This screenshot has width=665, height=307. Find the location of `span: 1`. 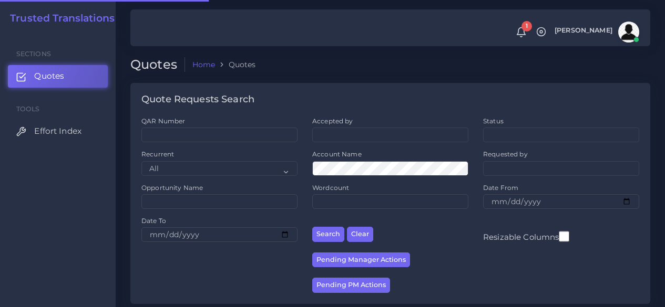

span: 1 is located at coordinates (527, 26).